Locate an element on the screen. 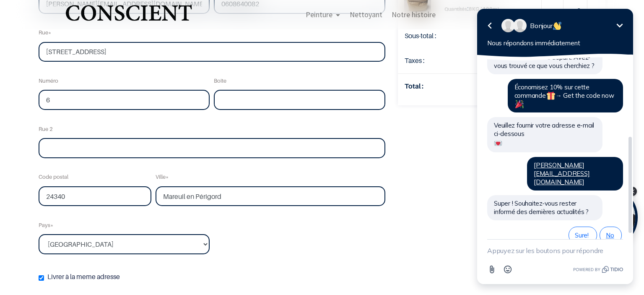 This screenshot has height=295, width=644. button: Attach file button is located at coordinates (26, 270).